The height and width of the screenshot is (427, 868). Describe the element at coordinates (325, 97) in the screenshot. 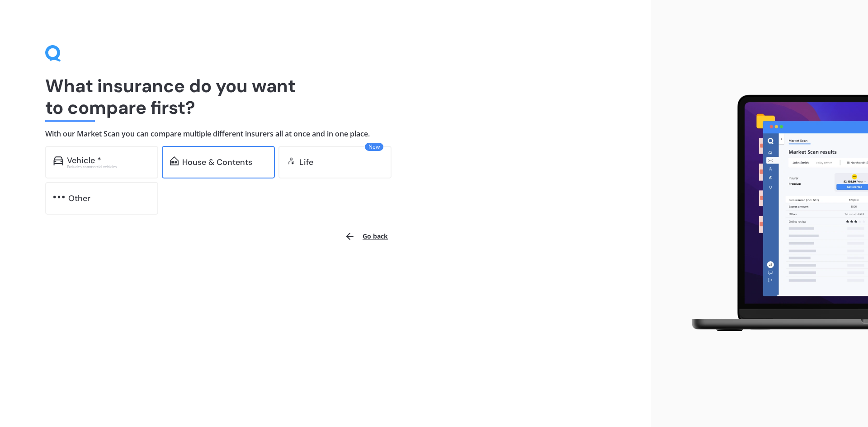

I see `h1: What insurance do you want to compare first?` at that location.